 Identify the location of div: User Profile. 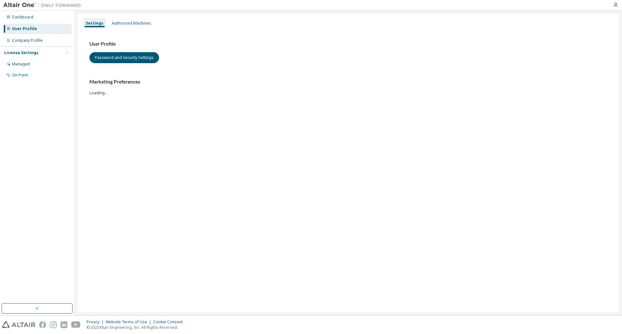
(24, 29).